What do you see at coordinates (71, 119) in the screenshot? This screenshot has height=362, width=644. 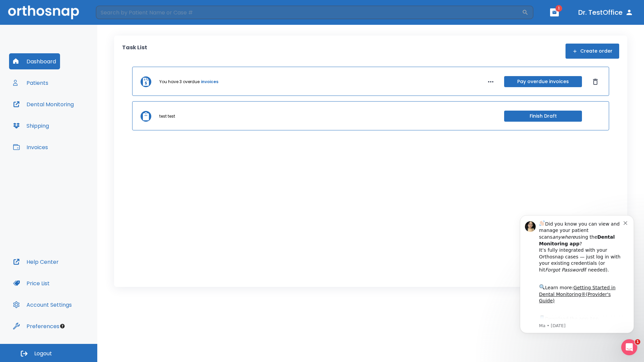 I see `p: Message from Ma, sent 10w ago` at bounding box center [71, 119].